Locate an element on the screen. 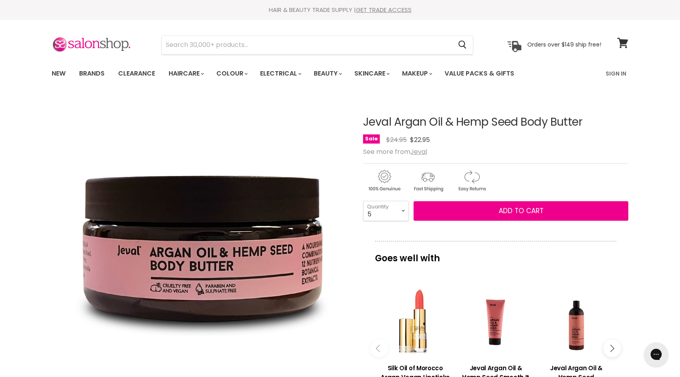 This screenshot has width=680, height=377. a: Beauty is located at coordinates (327, 74).